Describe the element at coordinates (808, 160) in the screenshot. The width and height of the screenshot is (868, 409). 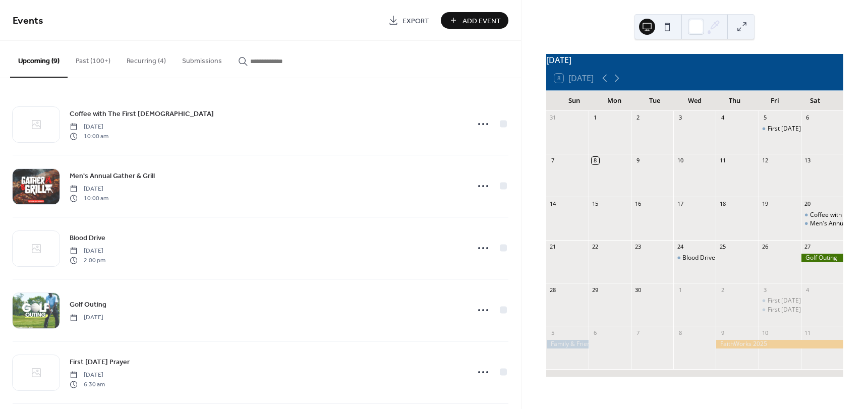
I see `div: 13` at that location.